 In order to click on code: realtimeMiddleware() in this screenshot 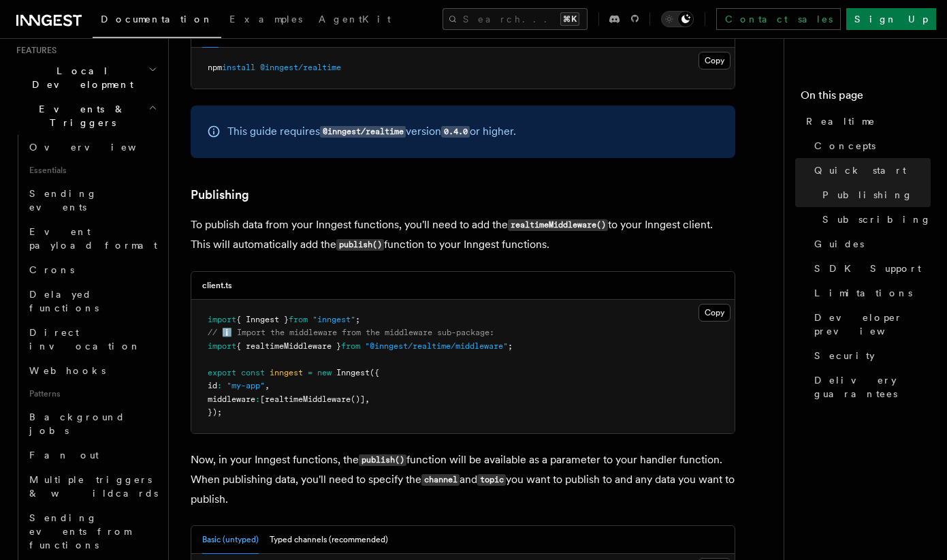, I will do `click(557, 225)`.